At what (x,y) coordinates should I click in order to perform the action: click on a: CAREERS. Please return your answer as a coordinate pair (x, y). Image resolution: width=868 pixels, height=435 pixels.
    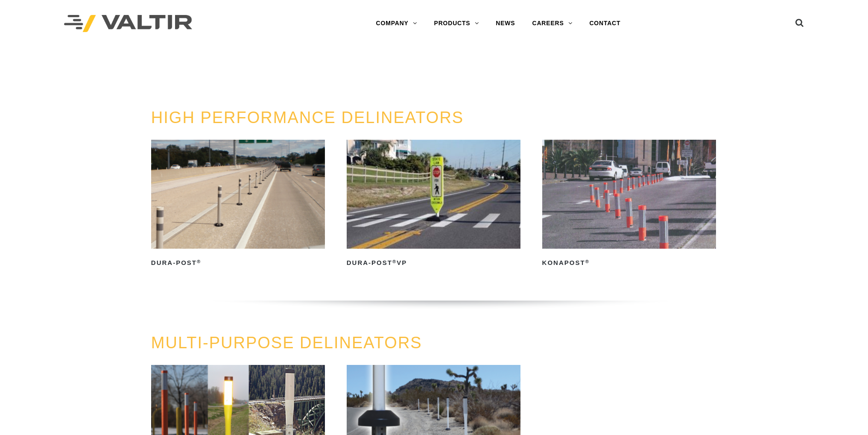
    Looking at the image, I should click on (553, 23).